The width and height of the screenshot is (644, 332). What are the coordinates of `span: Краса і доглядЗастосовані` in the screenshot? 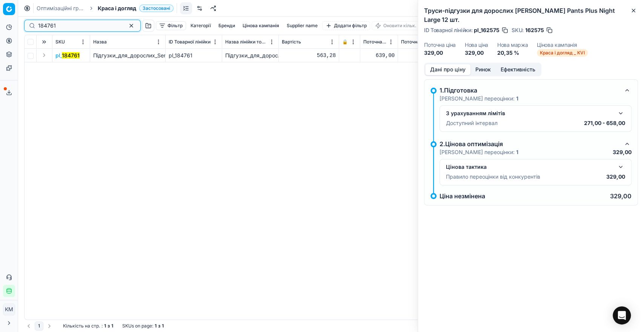 It's located at (135, 8).